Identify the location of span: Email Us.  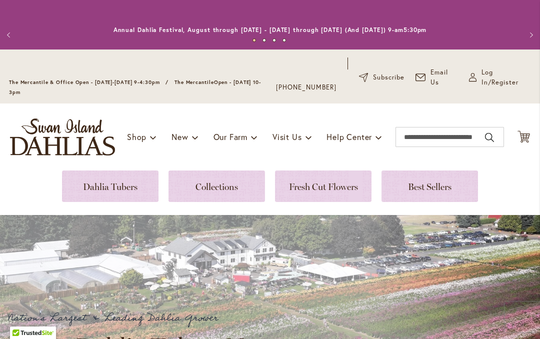
(444, 77).